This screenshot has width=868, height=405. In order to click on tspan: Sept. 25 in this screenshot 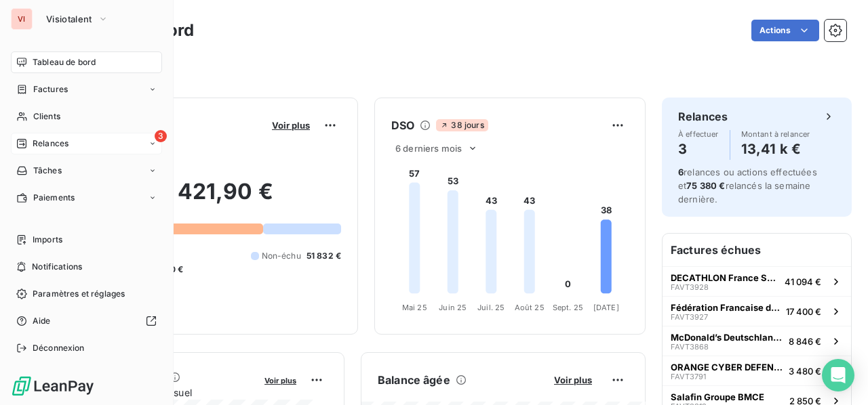, I will do `click(568, 308)`.